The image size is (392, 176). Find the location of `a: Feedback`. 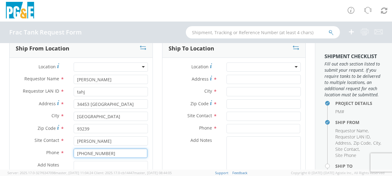

a: Feedback is located at coordinates (239, 173).